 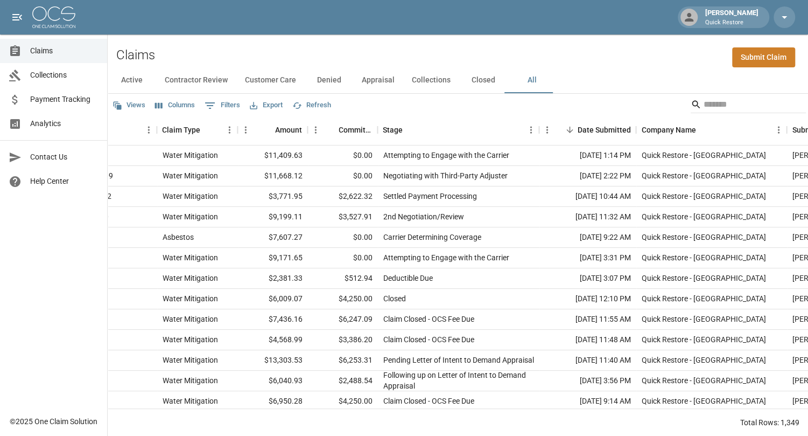 I want to click on div: $4,250.00, so click(x=343, y=401).